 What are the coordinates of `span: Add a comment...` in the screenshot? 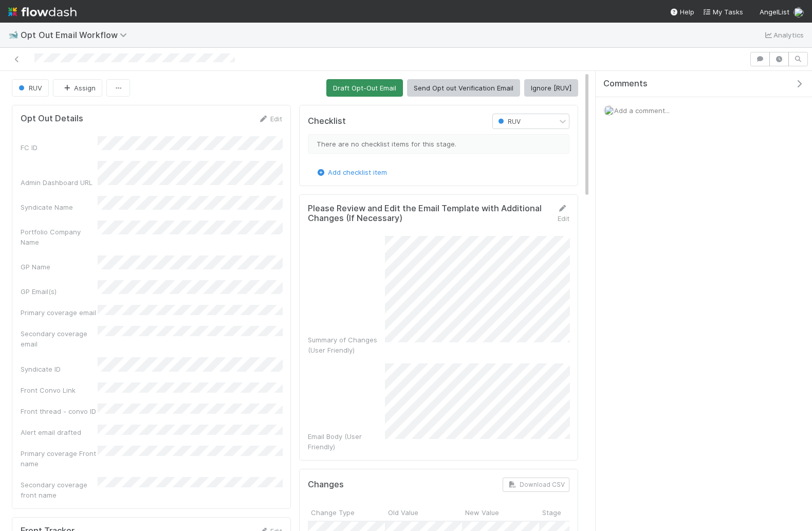 It's located at (642, 111).